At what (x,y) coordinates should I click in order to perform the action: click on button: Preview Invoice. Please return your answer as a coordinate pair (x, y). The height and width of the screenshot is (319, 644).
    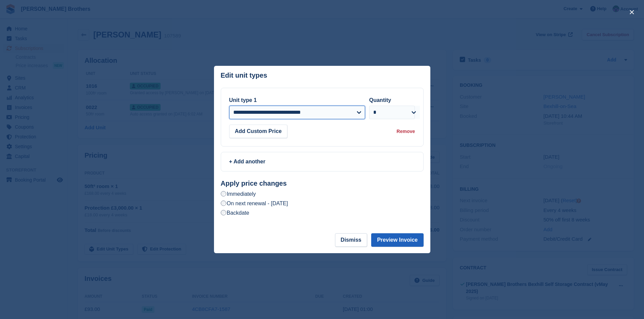
    Looking at the image, I should click on (397, 240).